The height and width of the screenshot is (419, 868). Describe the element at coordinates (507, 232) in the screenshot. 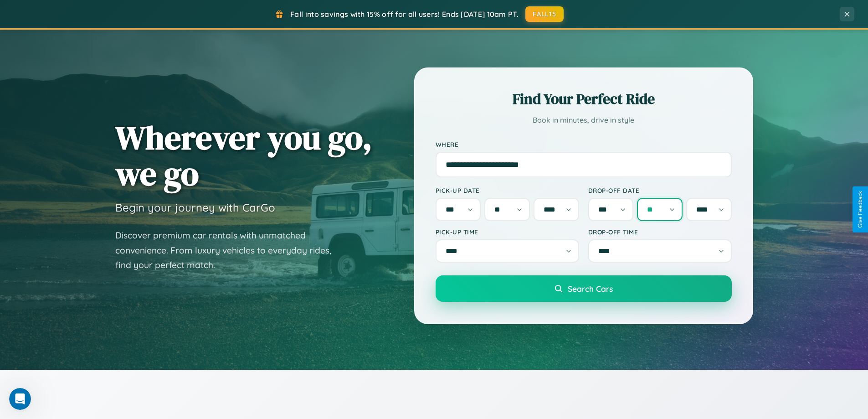

I see `label: Pick-up Time` at that location.